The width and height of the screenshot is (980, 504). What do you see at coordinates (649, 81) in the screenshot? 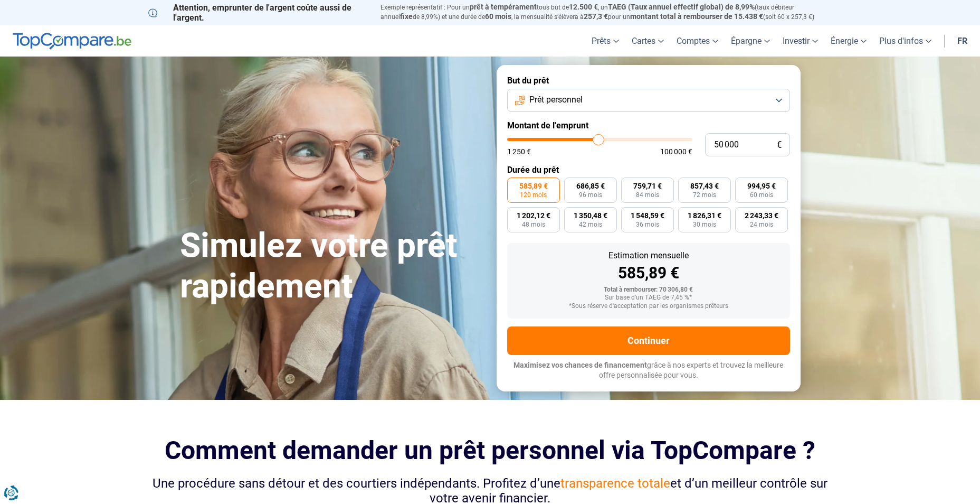
I see `label: But du prêt` at bounding box center [649, 81].